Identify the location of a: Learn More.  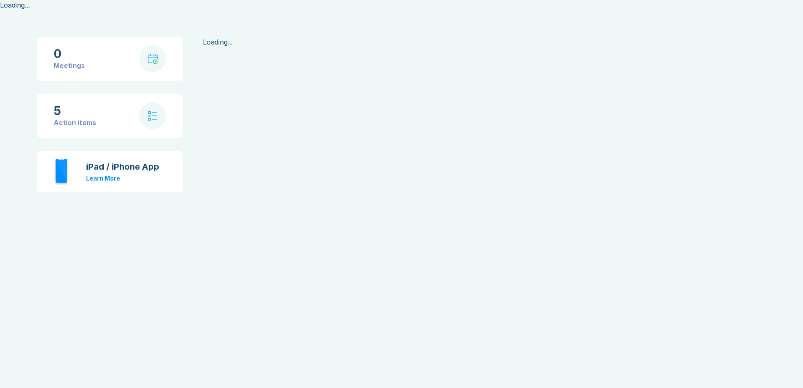
(103, 178).